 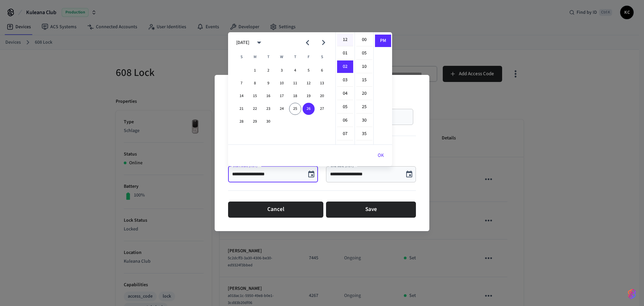 What do you see at coordinates (309, 57) in the screenshot?
I see `span: Friday` at bounding box center [309, 57].